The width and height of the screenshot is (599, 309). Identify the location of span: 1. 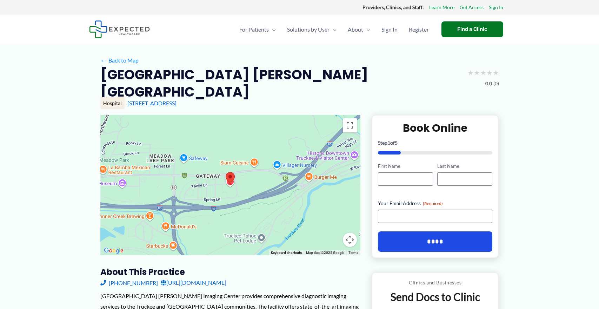
(389, 142).